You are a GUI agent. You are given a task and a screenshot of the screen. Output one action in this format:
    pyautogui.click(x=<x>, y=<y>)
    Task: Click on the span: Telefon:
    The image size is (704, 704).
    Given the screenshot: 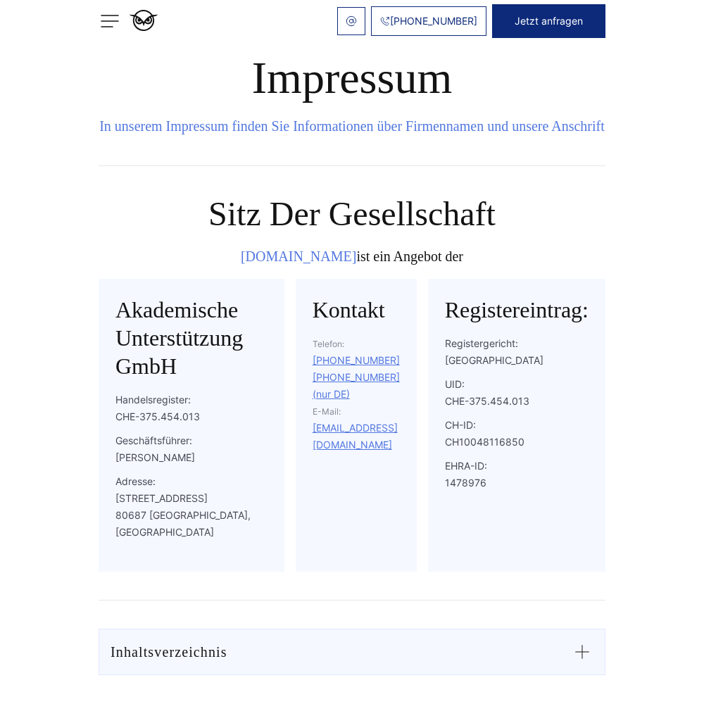 What is the action you would take?
    pyautogui.click(x=328, y=344)
    